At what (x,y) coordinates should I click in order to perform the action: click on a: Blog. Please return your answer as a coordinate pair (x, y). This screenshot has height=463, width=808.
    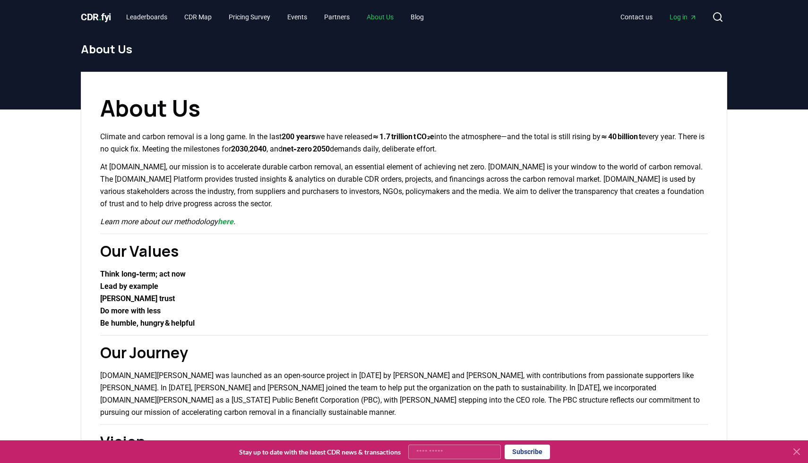
    Looking at the image, I should click on (417, 17).